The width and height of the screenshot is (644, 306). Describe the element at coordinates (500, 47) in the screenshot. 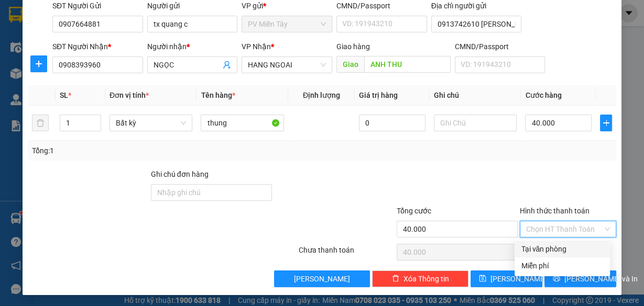

I see `div: CMND/Passport` at that location.